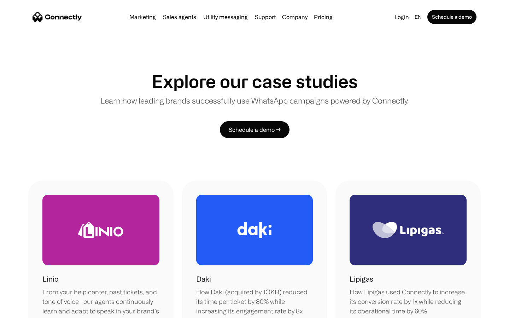 The height and width of the screenshot is (318, 509). Describe the element at coordinates (323, 17) in the screenshot. I see `a: Pricing` at that location.